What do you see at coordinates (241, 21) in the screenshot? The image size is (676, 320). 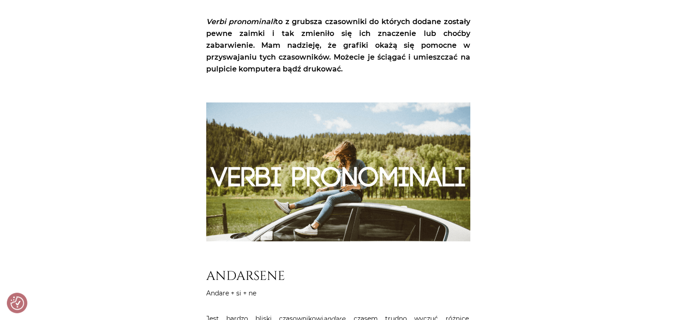 I see `em: Verbi pronominali` at bounding box center [241, 21].